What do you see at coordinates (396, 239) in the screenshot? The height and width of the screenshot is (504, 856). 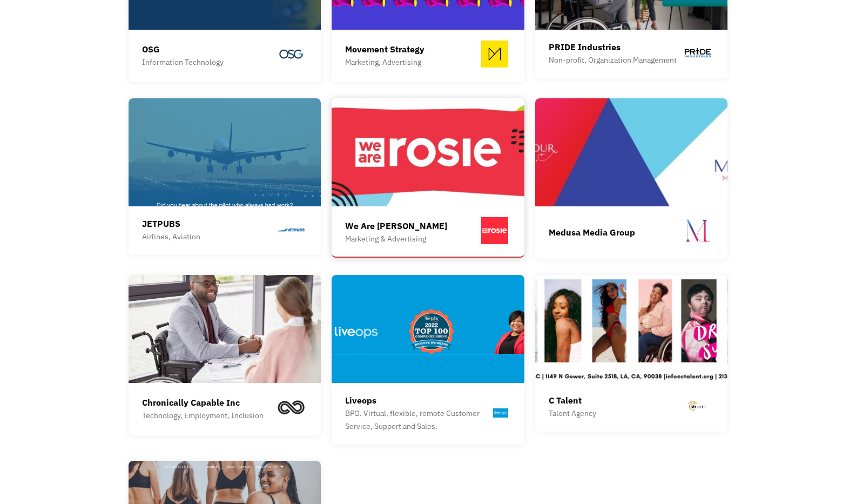 I see `div: Marketing & Advertising` at bounding box center [396, 239].